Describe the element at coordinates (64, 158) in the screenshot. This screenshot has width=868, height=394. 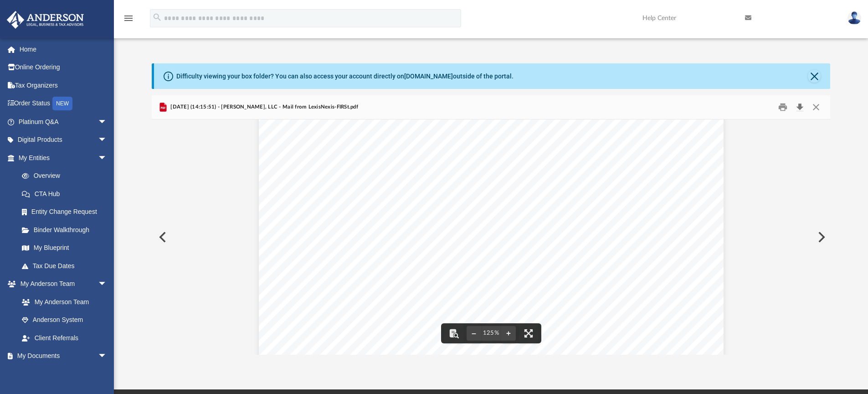
I see `a: My Entitiesarrow_drop_down` at that location.